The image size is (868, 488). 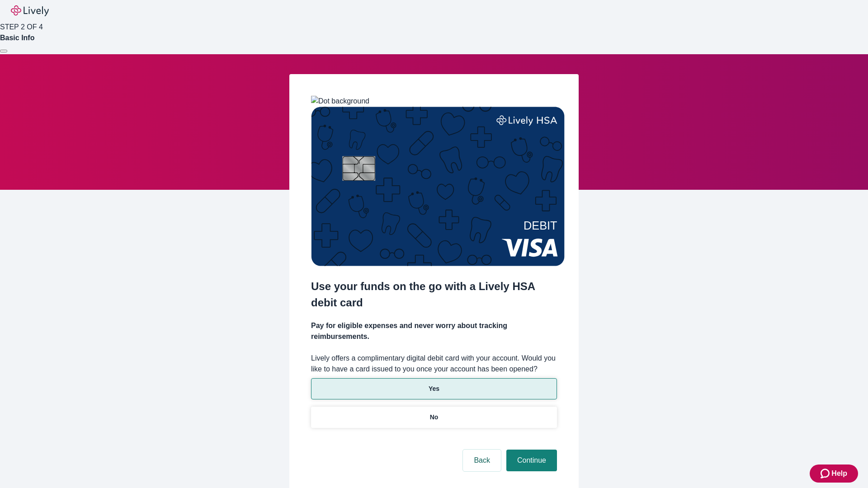 I want to click on svg: Zendesk support icon, so click(x=826, y=474).